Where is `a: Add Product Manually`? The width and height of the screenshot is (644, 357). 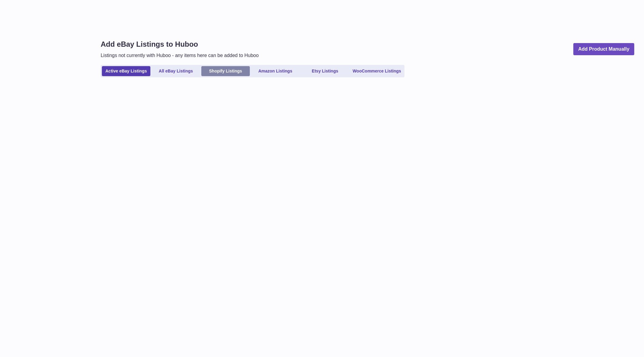
a: Add Product Manually is located at coordinates (604, 49).